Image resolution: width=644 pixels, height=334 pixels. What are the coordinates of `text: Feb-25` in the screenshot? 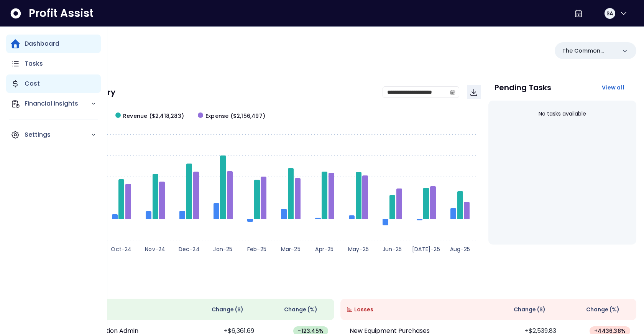 It's located at (257, 249).